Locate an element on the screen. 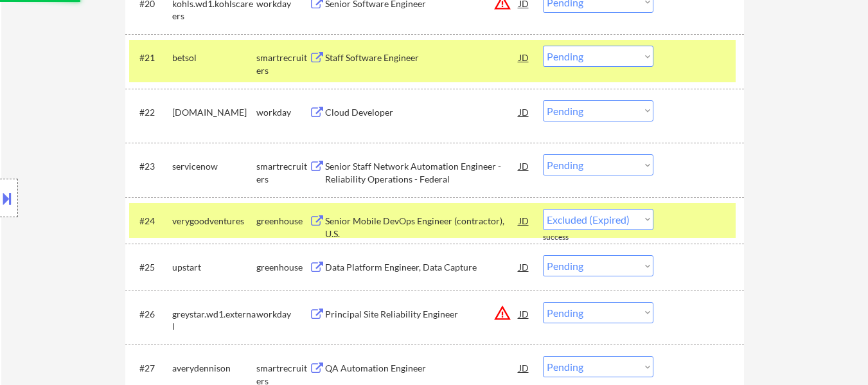 This screenshot has width=868, height=385. div: Senior Staff Network Automation Engineer - Reliability Operations - Federal is located at coordinates (422, 172).